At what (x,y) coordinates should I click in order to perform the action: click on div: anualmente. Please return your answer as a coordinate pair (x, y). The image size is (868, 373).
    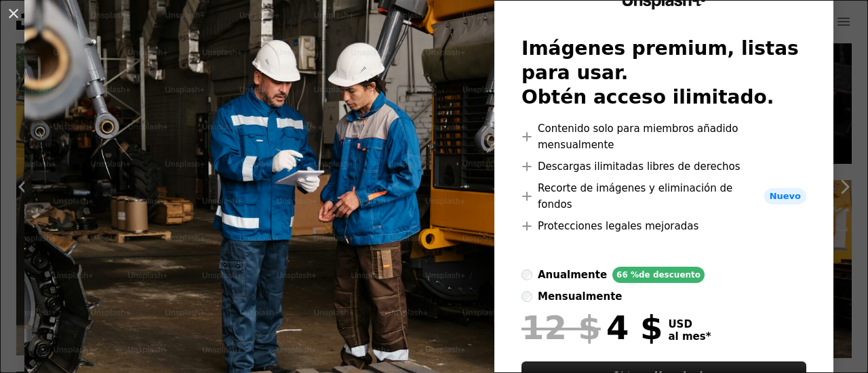
    Looking at the image, I should click on (573, 275).